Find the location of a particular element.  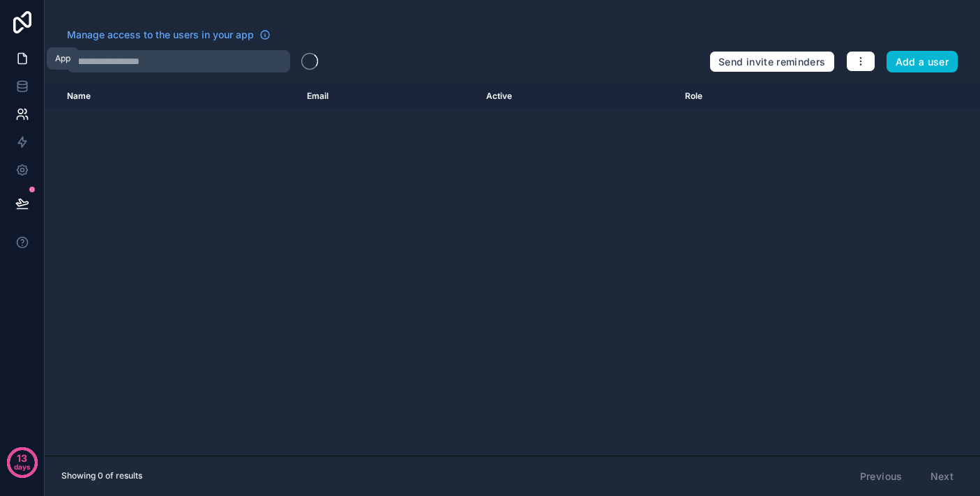

button: Add a user is located at coordinates (922, 62).